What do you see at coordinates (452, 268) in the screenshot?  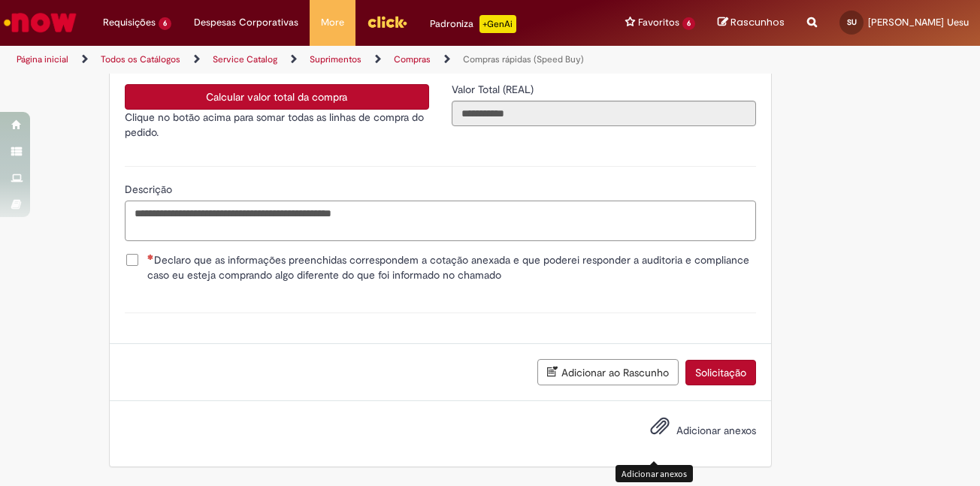 I see `span: Declaro que as informações preenchidas correspondem a cotação anexada e que poderei responder a a...` at bounding box center [452, 268].